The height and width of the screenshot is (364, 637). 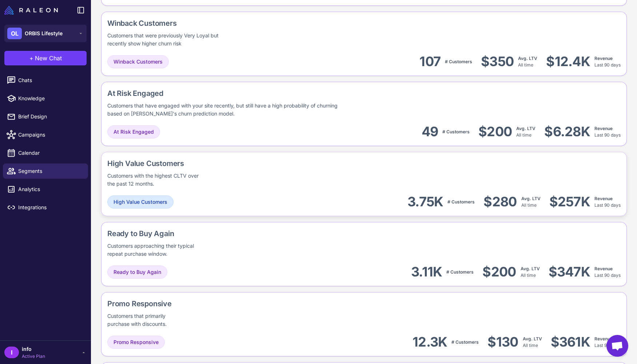 What do you see at coordinates (570, 342) in the screenshot?
I see `div: $361K` at bounding box center [570, 342].